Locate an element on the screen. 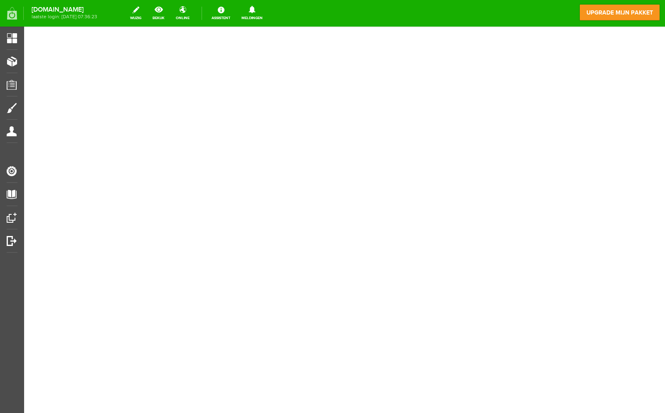 The image size is (665, 413). a: wijzig is located at coordinates (135, 13).